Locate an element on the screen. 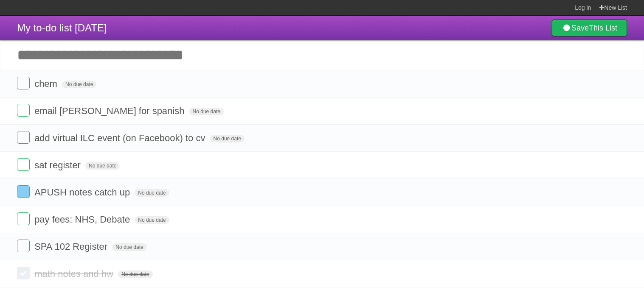 Image resolution: width=644 pixels, height=290 pixels. span: add virtual ILC event (on Facebook) to cv is located at coordinates (121, 138).